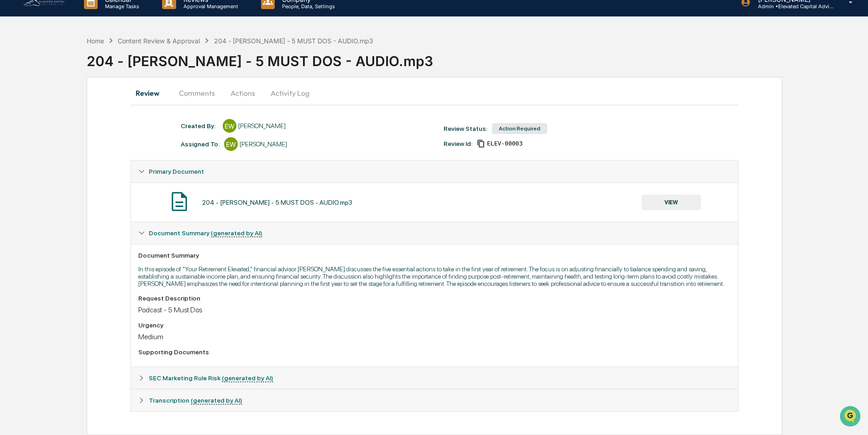 The width and height of the screenshot is (868, 435). What do you see at coordinates (73, 83) in the screenshot?
I see `div: We're available if you need us!` at bounding box center [73, 83].